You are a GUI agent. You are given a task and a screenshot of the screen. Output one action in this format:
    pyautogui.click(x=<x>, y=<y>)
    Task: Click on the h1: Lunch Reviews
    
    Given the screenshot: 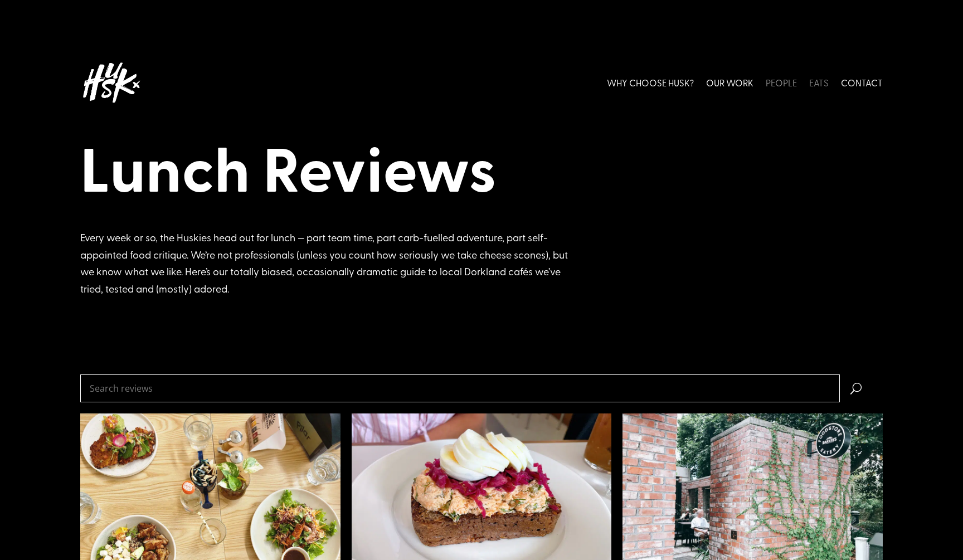 What is the action you would take?
    pyautogui.click(x=481, y=171)
    